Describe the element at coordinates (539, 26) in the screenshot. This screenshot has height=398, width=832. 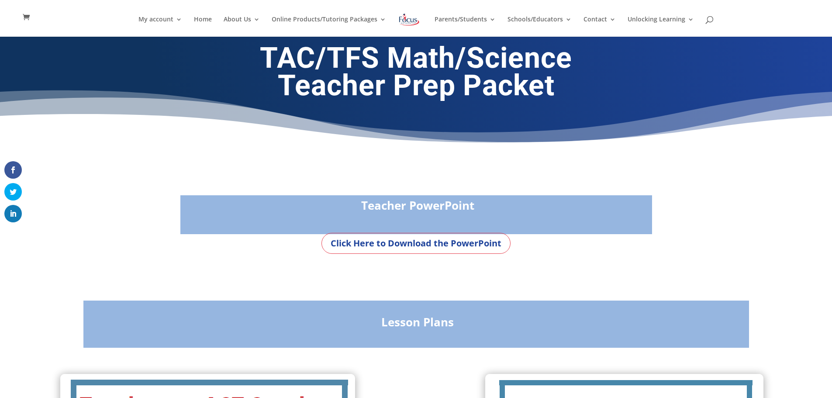
I see `a: Schools/Educators` at that location.